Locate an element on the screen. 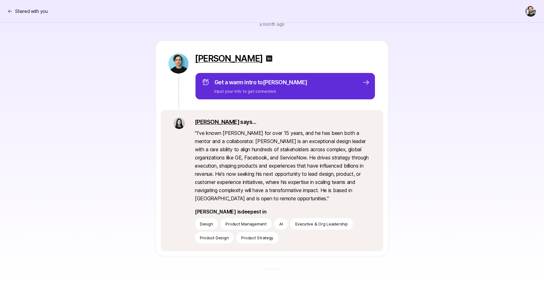 The height and width of the screenshot is (283, 544). p: Get a warm intro is located at coordinates (260, 82).